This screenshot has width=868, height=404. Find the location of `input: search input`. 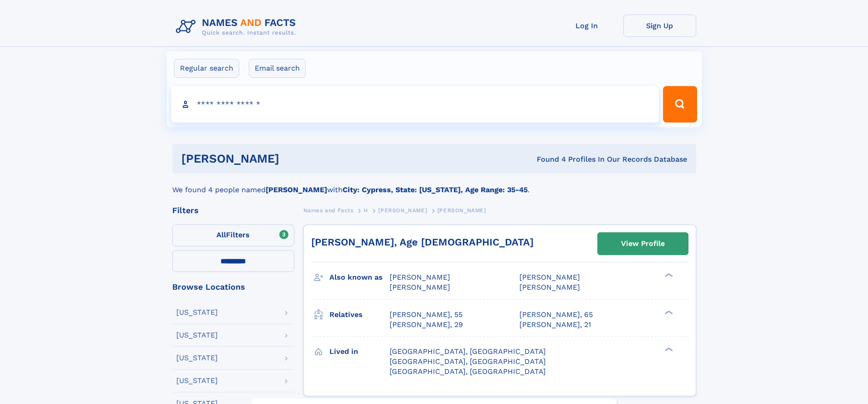

input: search input is located at coordinates (415, 105).